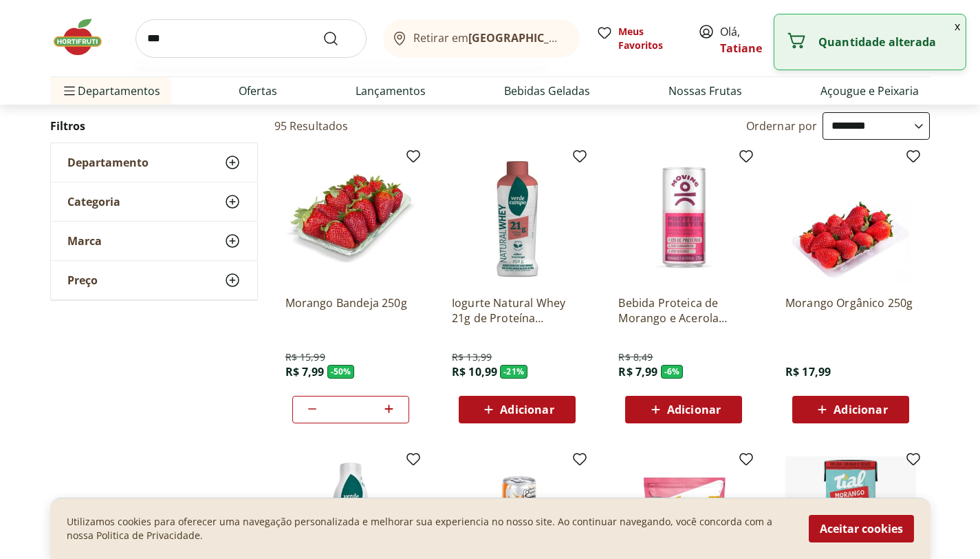  I want to click on a: Lançamentos, so click(390, 91).